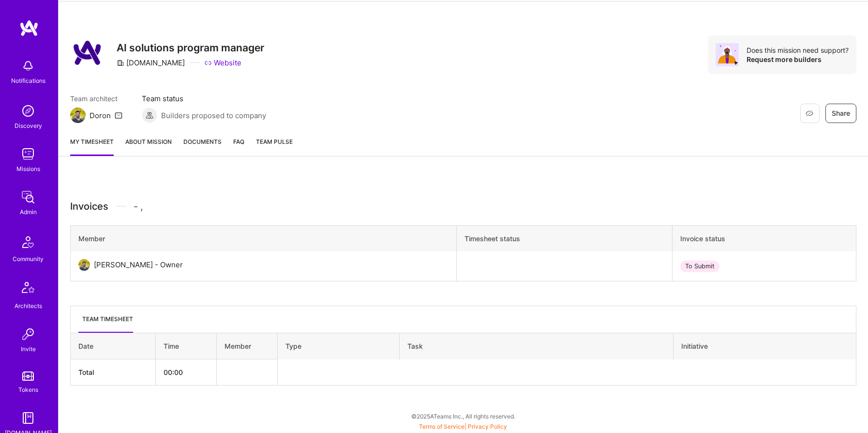  Describe the element at coordinates (699, 266) in the screenshot. I see `div: To Submit` at that location.